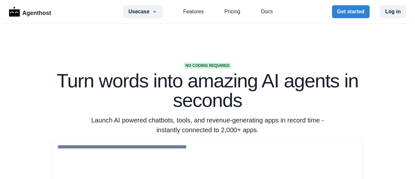 Image resolution: width=415 pixels, height=179 pixels. Describe the element at coordinates (208, 125) in the screenshot. I see `p: Launch AI powered chatbots, tools, and revenue-generating apps in record time - instantly connect...` at that location.